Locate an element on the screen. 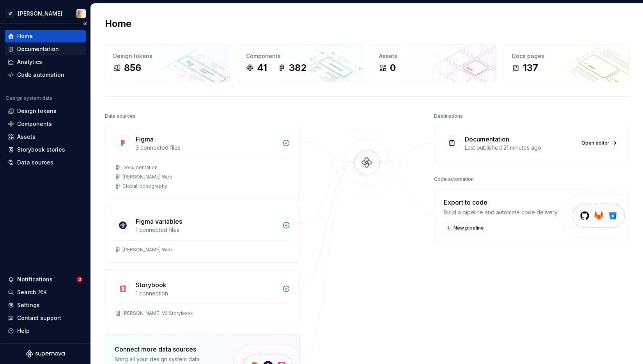 The width and height of the screenshot is (643, 364). a: Open editor is located at coordinates (598, 143).